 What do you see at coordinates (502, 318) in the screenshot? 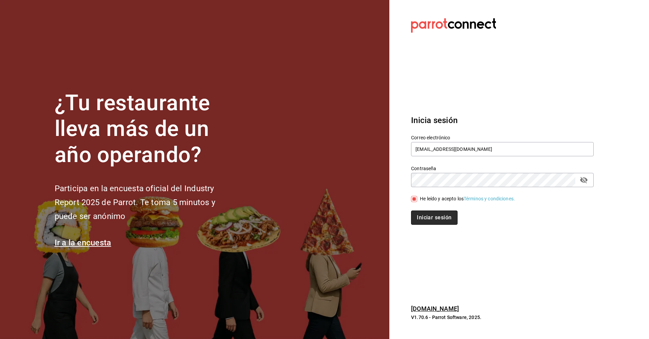
I see `p: V1.70.6 - Parrot Software, 2025.` at bounding box center [502, 318].